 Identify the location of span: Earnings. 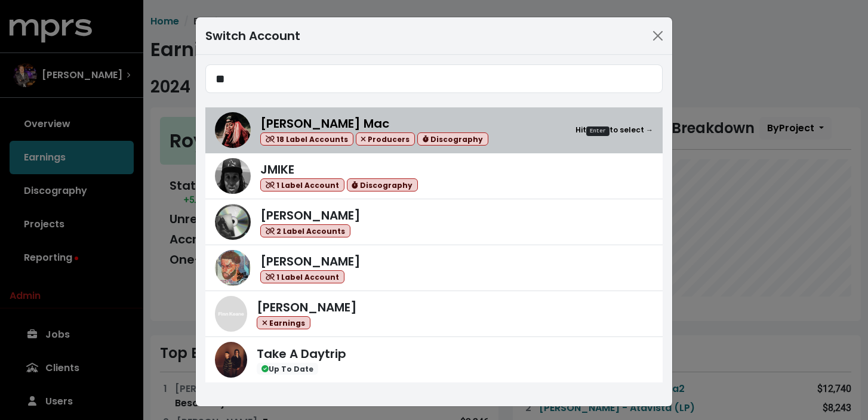
(284, 323).